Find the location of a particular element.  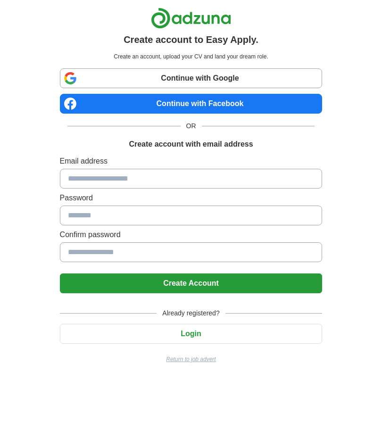

a: Continue with Google is located at coordinates (191, 78).